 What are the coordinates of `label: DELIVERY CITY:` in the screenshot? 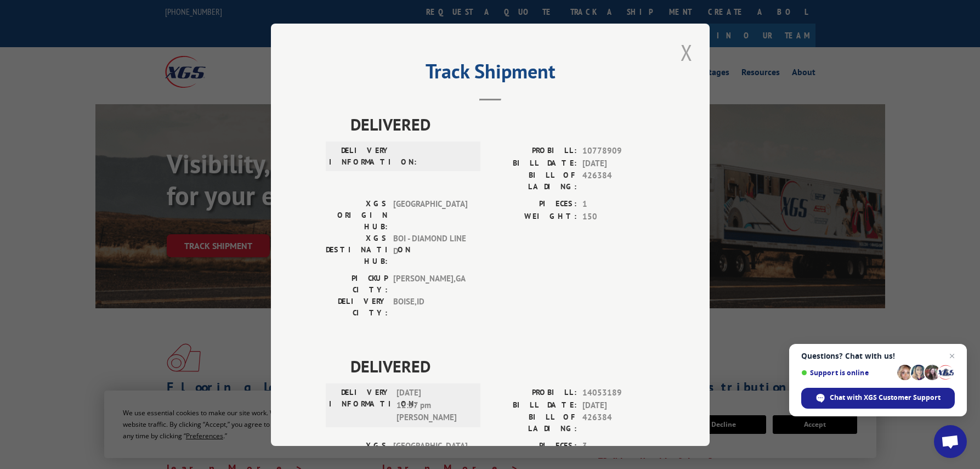 It's located at (357, 307).